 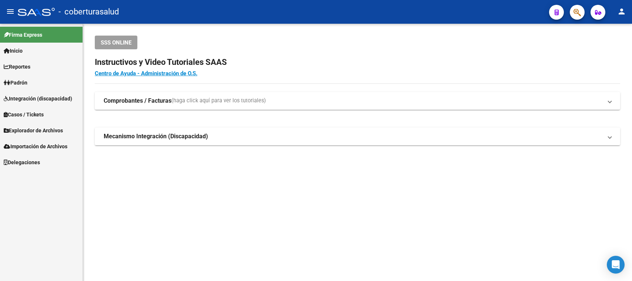 What do you see at coordinates (616, 265) in the screenshot?
I see `div: Open Intercom Messenger` at bounding box center [616, 265].